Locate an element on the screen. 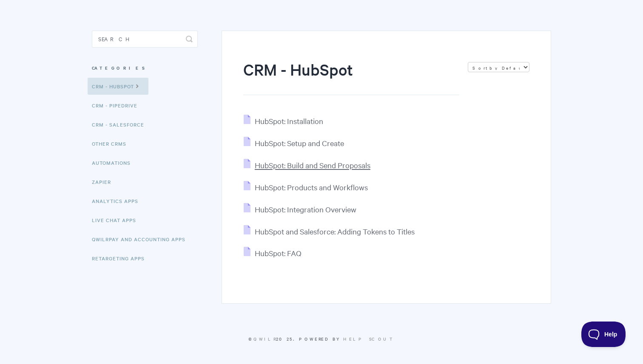 Image resolution: width=643 pixels, height=364 pixels. h1: CRM - HubSpot is located at coordinates (351, 77).